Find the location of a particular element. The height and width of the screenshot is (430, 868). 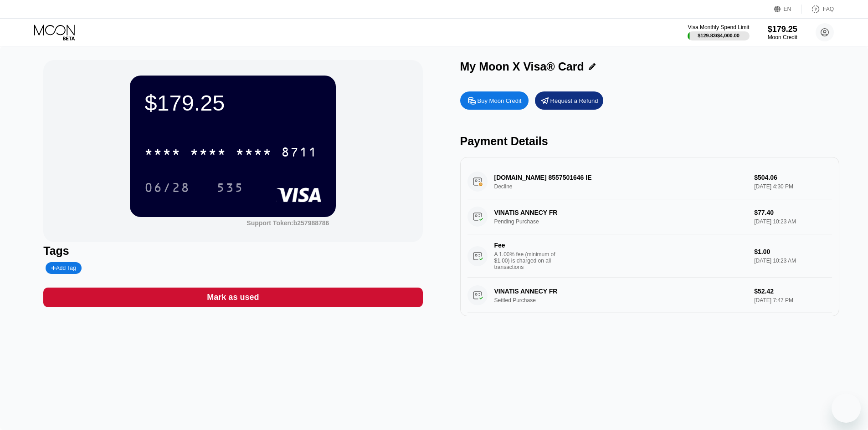

div: Mark as used is located at coordinates (233, 297).